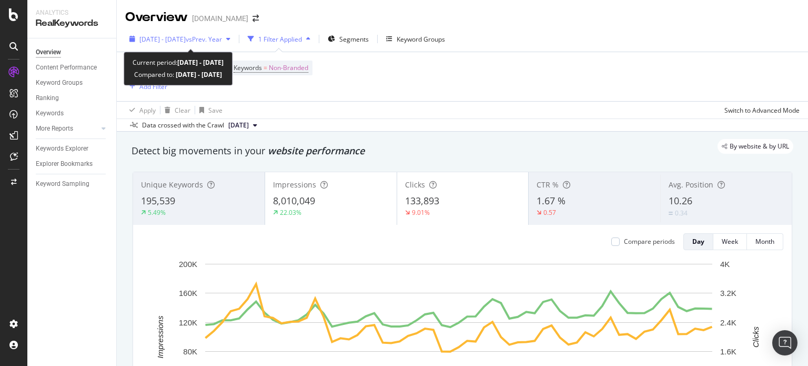 The image size is (808, 366). What do you see at coordinates (178, 62) in the screenshot?
I see `div: Current period:` at bounding box center [178, 62].